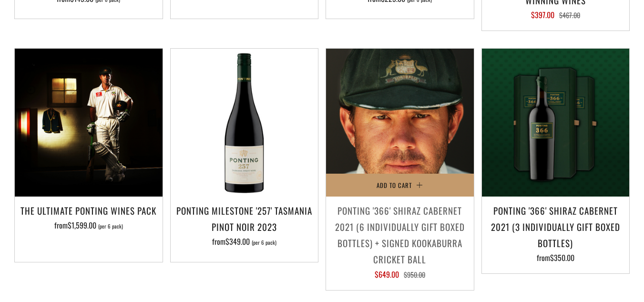 Image resolution: width=644 pixels, height=302 pixels. What do you see at coordinates (237, 241) in the screenshot?
I see `span: $349.00` at bounding box center [237, 241].